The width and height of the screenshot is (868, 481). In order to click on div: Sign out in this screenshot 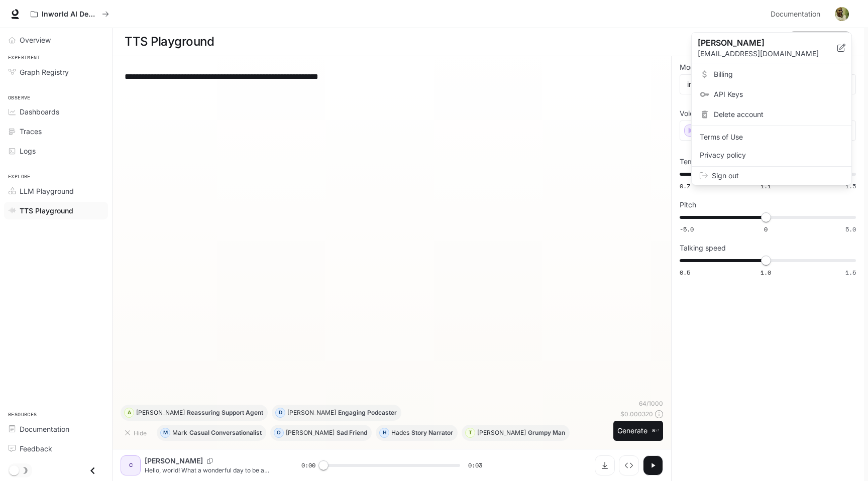, I will do `click(772, 176)`.